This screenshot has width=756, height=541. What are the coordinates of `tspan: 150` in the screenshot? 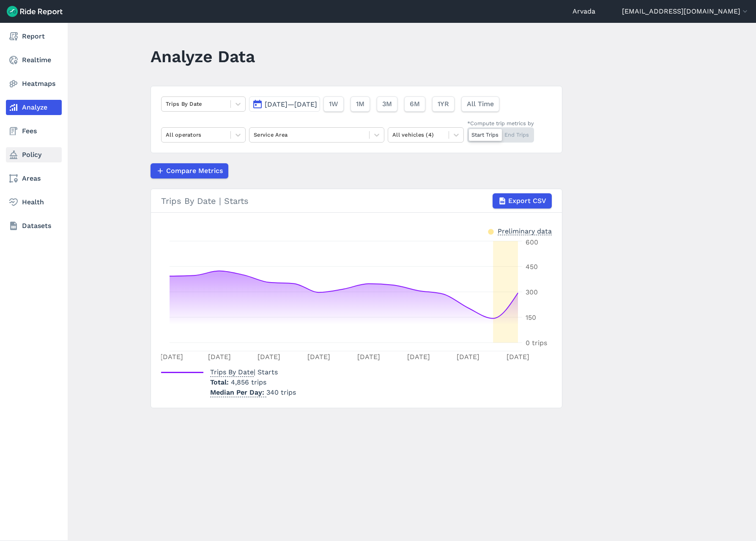 It's located at (531, 317).